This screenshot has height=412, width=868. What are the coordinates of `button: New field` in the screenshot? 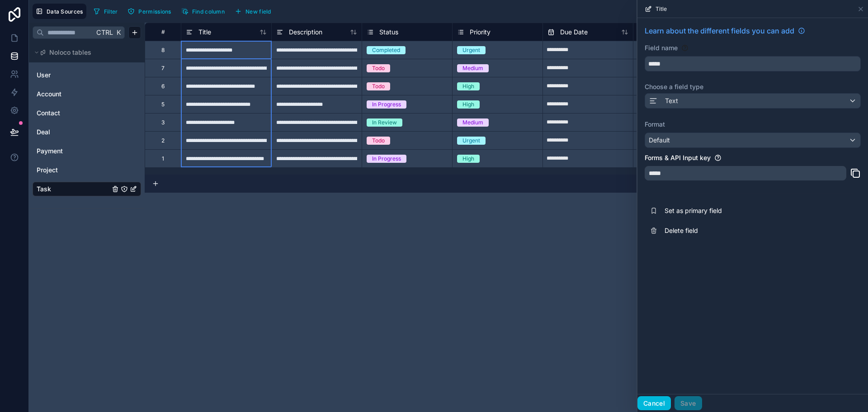 It's located at (253, 11).